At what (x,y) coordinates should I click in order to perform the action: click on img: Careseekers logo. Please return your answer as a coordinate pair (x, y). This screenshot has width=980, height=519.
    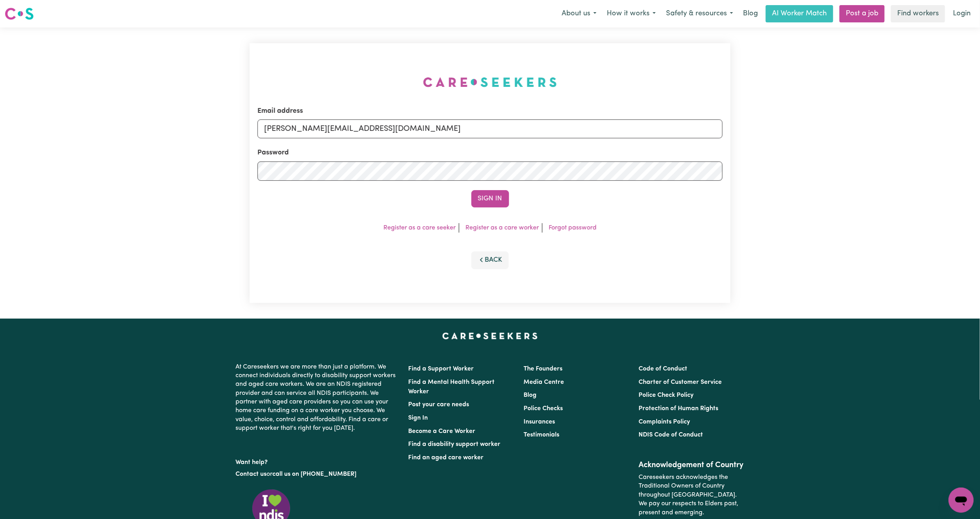
    Looking at the image, I should click on (19, 14).